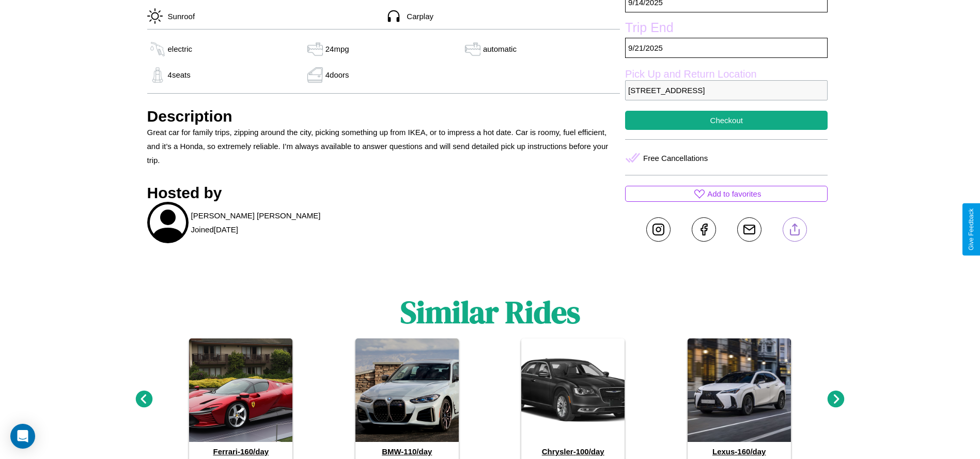 The height and width of the screenshot is (459, 980). Describe the element at coordinates (417, 16) in the screenshot. I see `p: Carplay` at that location.